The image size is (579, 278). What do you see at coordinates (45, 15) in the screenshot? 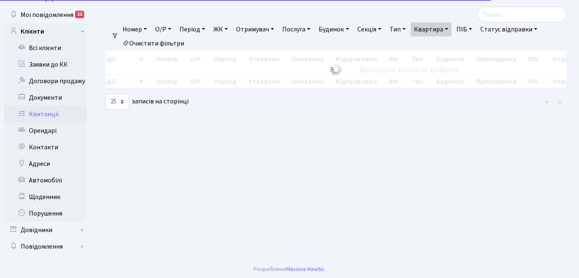
I see `a: Мої повідомлення12` at bounding box center [45, 15].